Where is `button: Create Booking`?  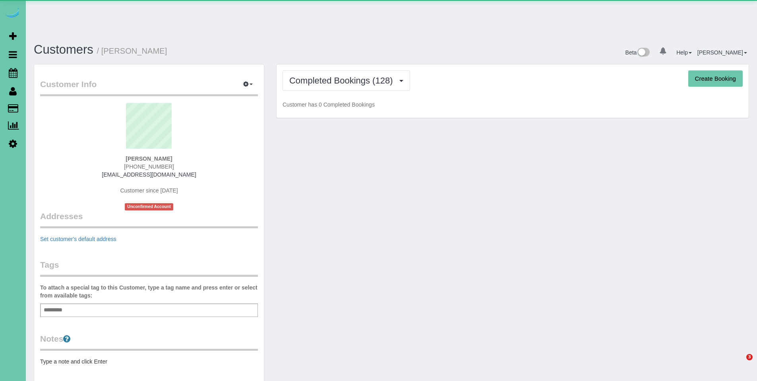 button: Create Booking is located at coordinates (716, 79).